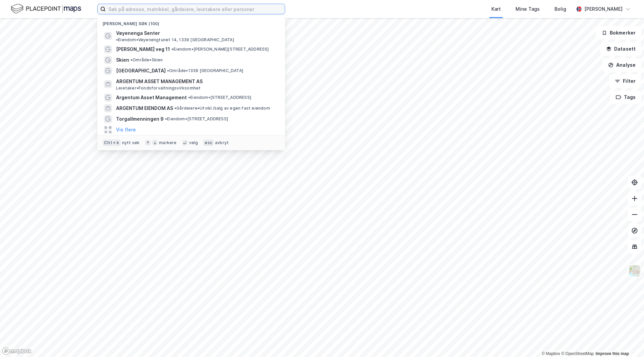  What do you see at coordinates (625, 97) in the screenshot?
I see `button: Tags` at bounding box center [625, 97].